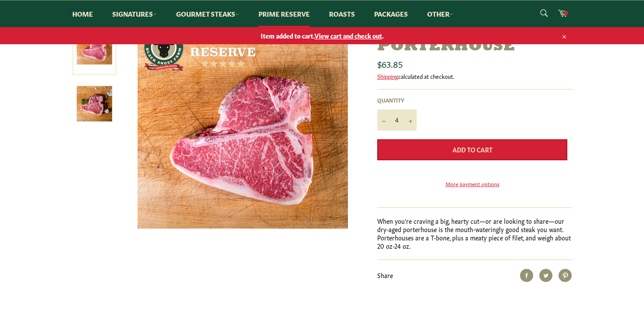 This screenshot has height=314, width=644. What do you see at coordinates (388, 76) in the screenshot?
I see `a: Shipping` at bounding box center [388, 76].